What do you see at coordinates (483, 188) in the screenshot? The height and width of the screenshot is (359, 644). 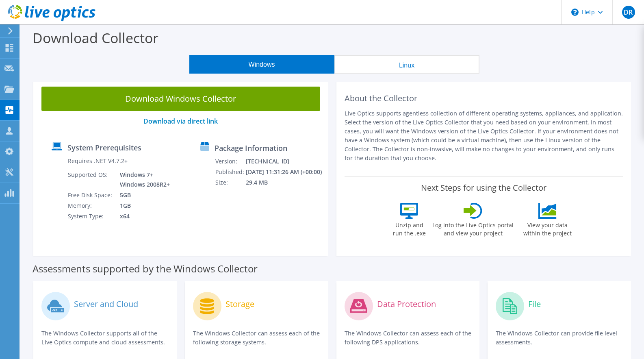 I see `label: Next Steps for using the Collector` at bounding box center [483, 188].